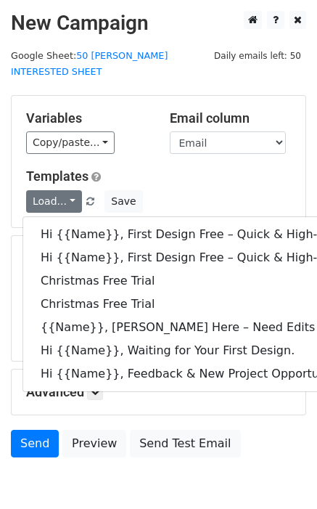 The image size is (317, 509). What do you see at coordinates (54, 201) in the screenshot?
I see `a: Load...` at bounding box center [54, 201].